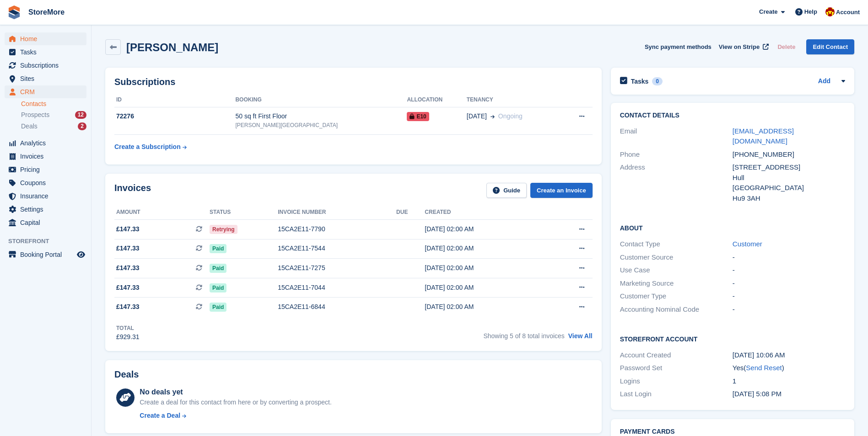 The width and height of the screenshot is (868, 436). What do you see at coordinates (789, 369) in the screenshot?
I see `div: Yes` at bounding box center [789, 369].